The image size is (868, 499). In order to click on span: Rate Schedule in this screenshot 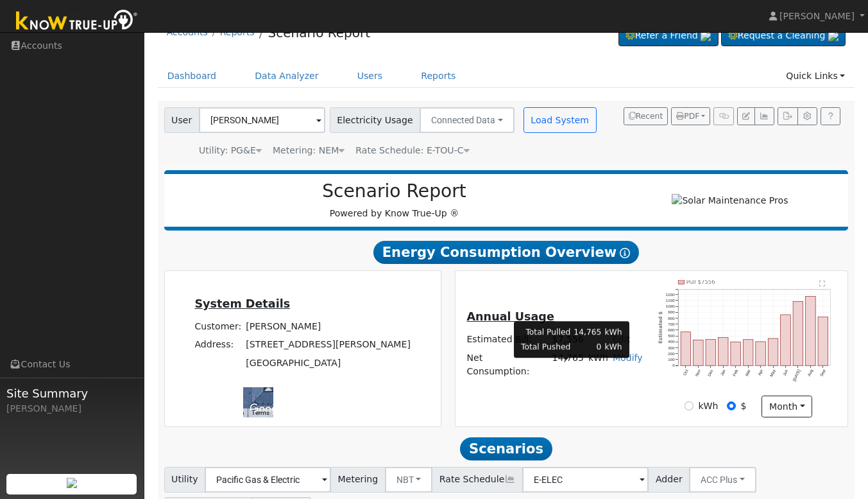, I will do `click(477, 479)`.